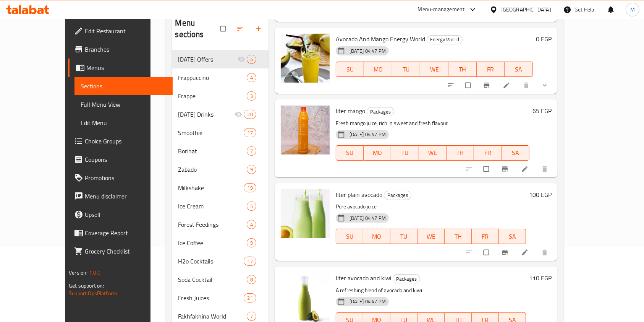 Image resolution: width=644 pixels, height=322 pixels. What do you see at coordinates (220, 96) in the screenshot?
I see `div: Frappe3` at bounding box center [220, 96].